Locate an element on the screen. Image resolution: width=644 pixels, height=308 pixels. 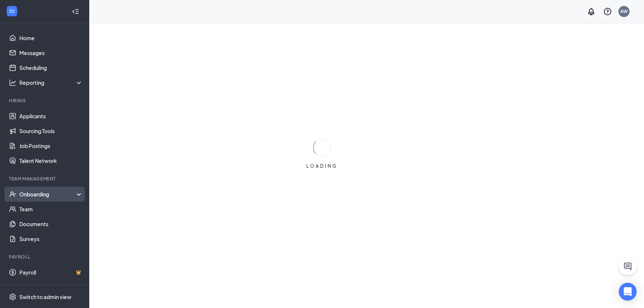
button: ChatActive is located at coordinates (628, 266).